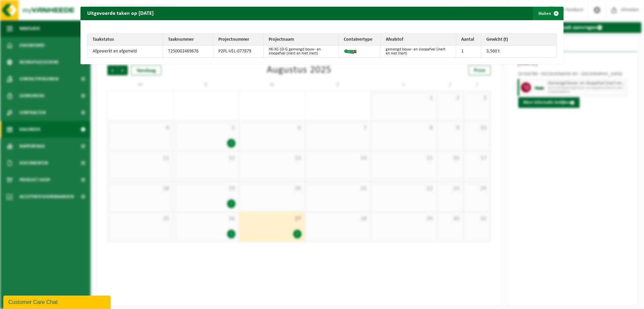 Image resolution: width=644 pixels, height=309 pixels. Describe the element at coordinates (468, 51) in the screenshot. I see `td: 1` at that location.